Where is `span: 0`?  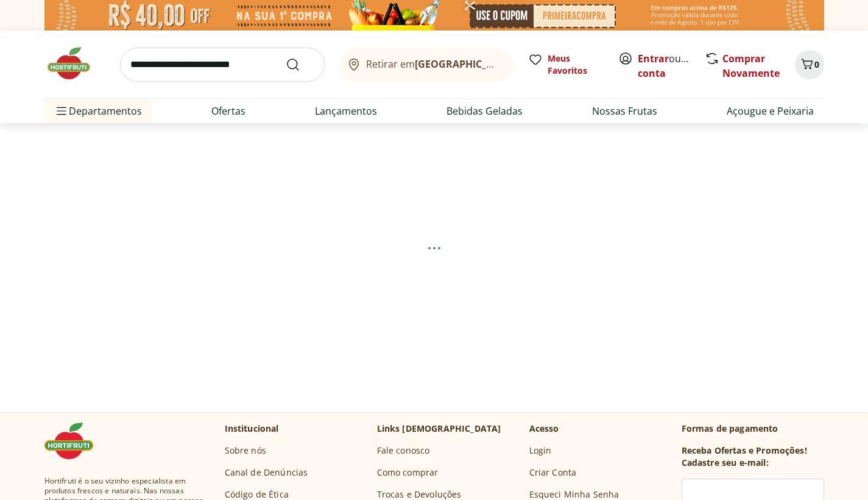
span: 0 is located at coordinates (817, 64).